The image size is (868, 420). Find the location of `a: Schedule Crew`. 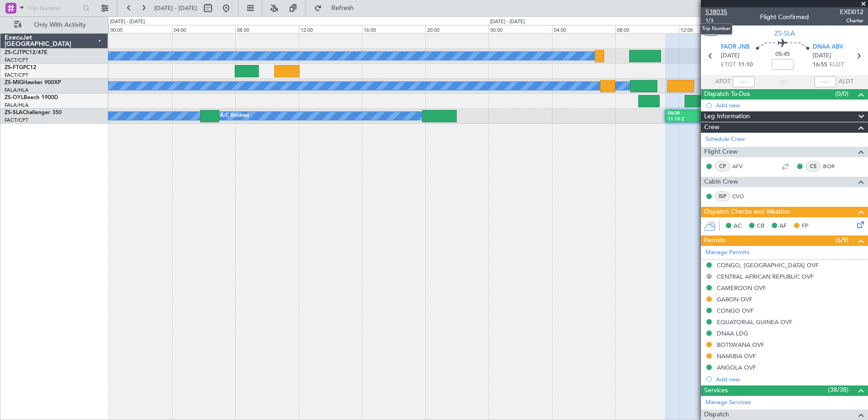

a: Schedule Crew is located at coordinates (726, 139).